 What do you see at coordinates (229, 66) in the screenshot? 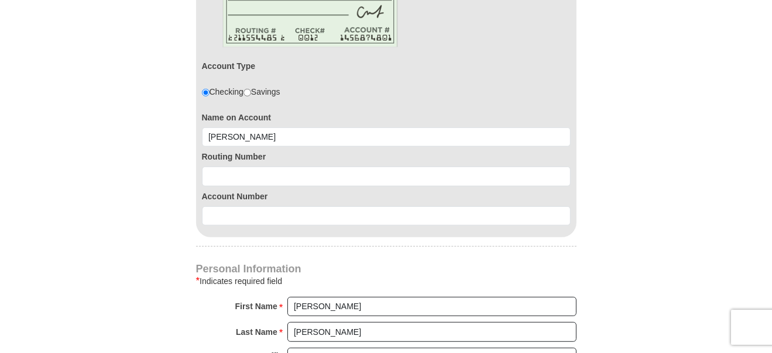
I see `label: Account Type` at bounding box center [229, 66].